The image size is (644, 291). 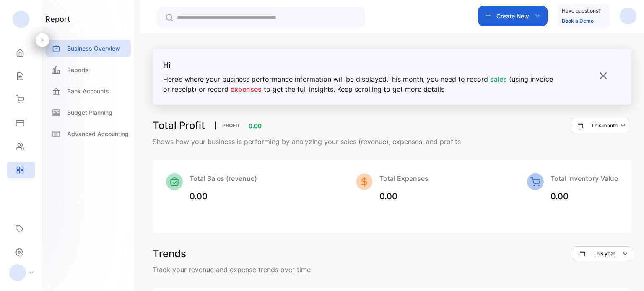 What do you see at coordinates (88, 91) in the screenshot?
I see `p: Bank Accounts` at bounding box center [88, 91].